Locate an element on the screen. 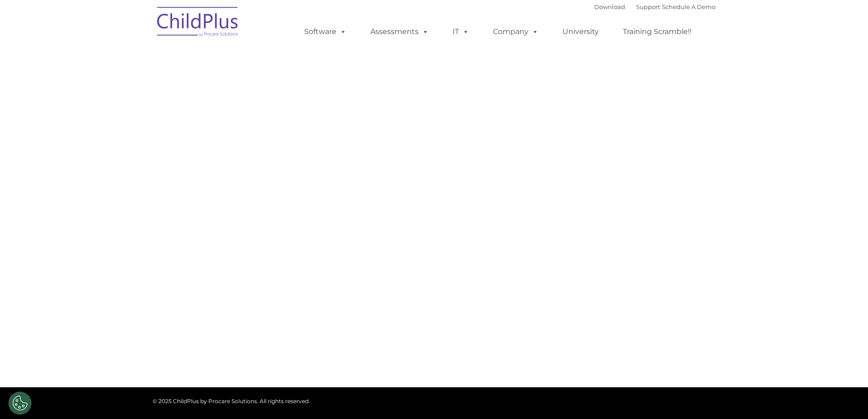 Image resolution: width=868 pixels, height=419 pixels. a: University is located at coordinates (580, 32).